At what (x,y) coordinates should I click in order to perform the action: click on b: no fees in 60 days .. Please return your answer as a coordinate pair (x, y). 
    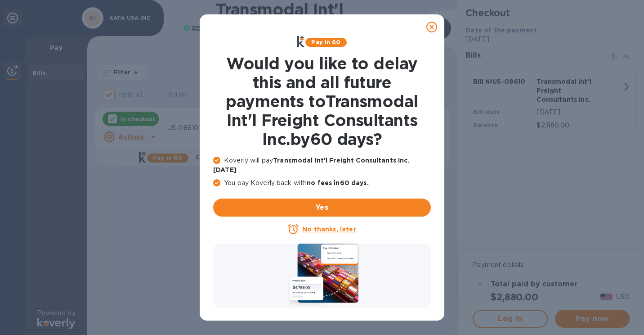
    Looking at the image, I should click on (338, 182).